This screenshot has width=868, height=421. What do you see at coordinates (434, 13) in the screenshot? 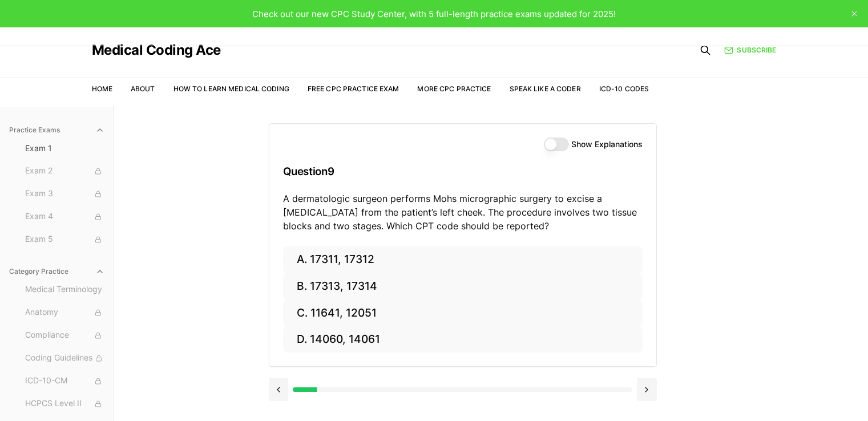
I see `span: Check out our new CPC Study Center, with 5 full-length practice exams updated for 2025!` at bounding box center [434, 13].